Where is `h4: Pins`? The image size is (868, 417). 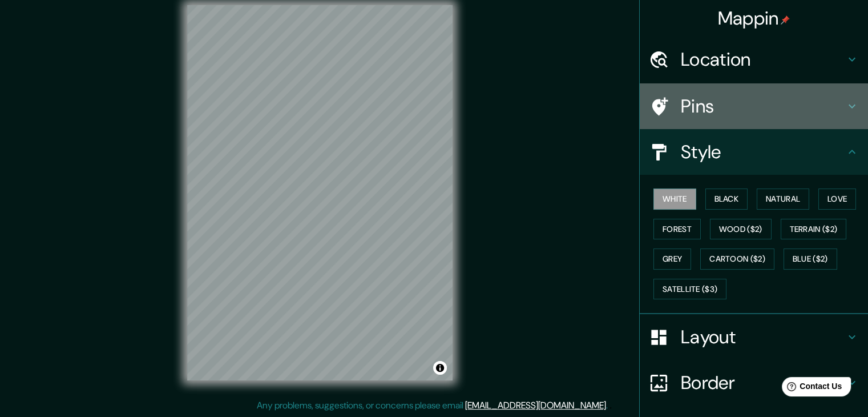
h4: Pins is located at coordinates (763, 106).